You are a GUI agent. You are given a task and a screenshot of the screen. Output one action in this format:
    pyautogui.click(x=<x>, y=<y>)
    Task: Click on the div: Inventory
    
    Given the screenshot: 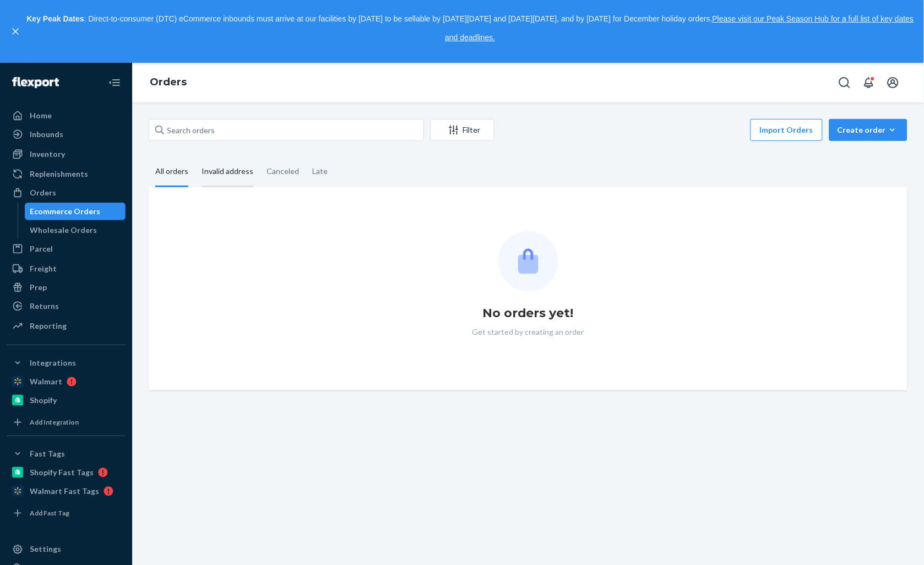 What is the action you would take?
    pyautogui.click(x=47, y=155)
    